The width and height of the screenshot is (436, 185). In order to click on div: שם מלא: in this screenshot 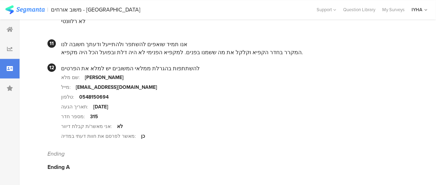, I will do `click(73, 77)`.